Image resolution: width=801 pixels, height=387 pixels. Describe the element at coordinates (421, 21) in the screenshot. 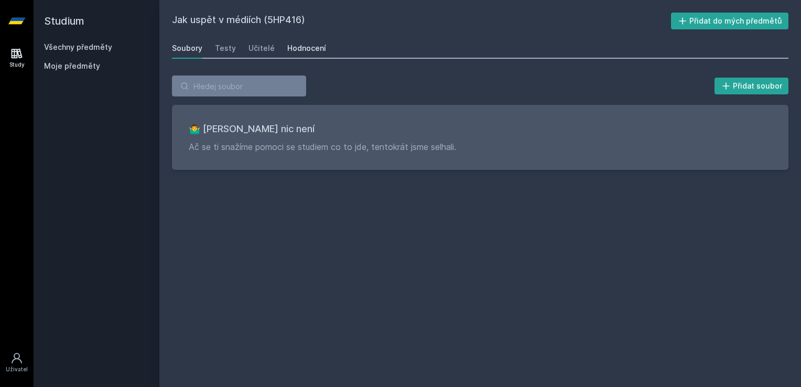

I see `h2: Jak uspět v médiích (5HP416)` at that location.